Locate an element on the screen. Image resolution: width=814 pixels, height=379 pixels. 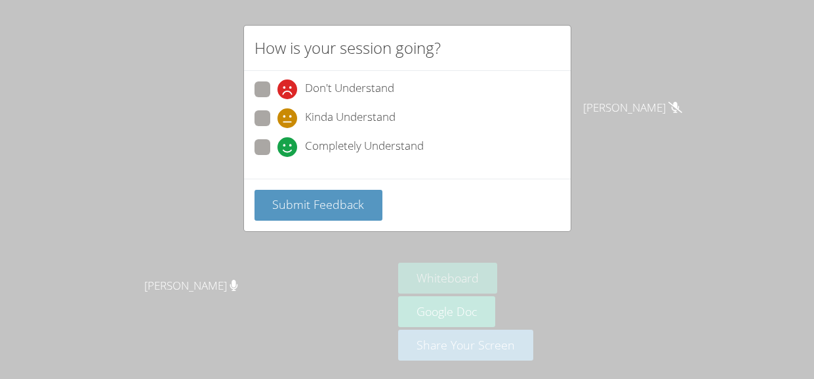
span: Submit Feedback is located at coordinates (318, 204).